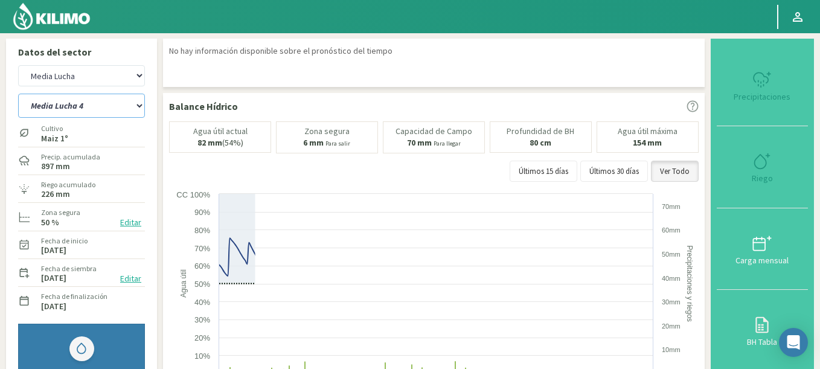 The width and height of the screenshot is (820, 369). What do you see at coordinates (544, 172) in the screenshot?
I see `button: Últimos 15 días` at bounding box center [544, 172].